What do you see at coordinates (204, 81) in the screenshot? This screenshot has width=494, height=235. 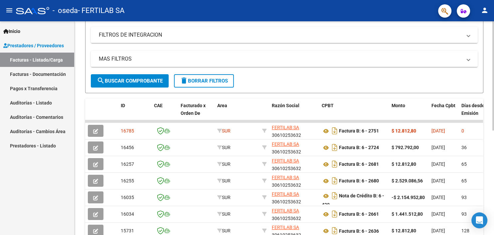 I see `span: Borrar Filtros` at bounding box center [204, 81].